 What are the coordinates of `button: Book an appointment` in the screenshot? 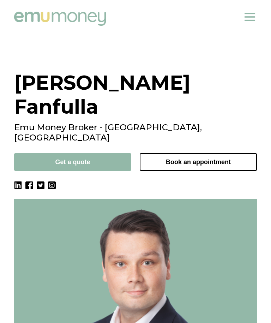 It's located at (198, 162).